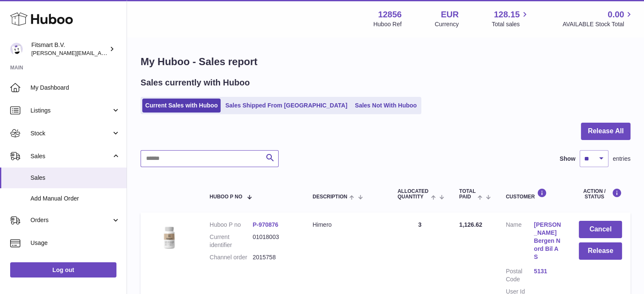 Image resolution: width=644 pixels, height=294 pixels. I want to click on span: AVAILABLE Stock Total, so click(598, 24).